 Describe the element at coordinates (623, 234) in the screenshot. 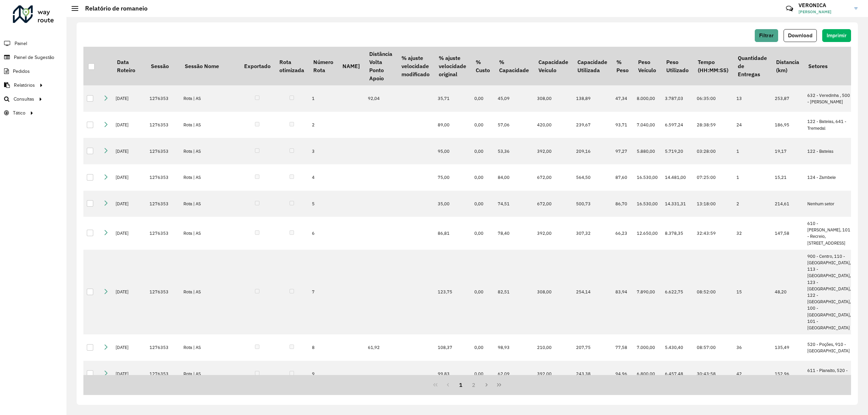

I see `td: 66,23` at that location.